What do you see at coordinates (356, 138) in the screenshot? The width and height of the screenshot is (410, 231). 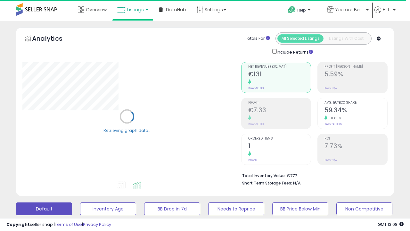 I see `span: ROI` at bounding box center [356, 138].